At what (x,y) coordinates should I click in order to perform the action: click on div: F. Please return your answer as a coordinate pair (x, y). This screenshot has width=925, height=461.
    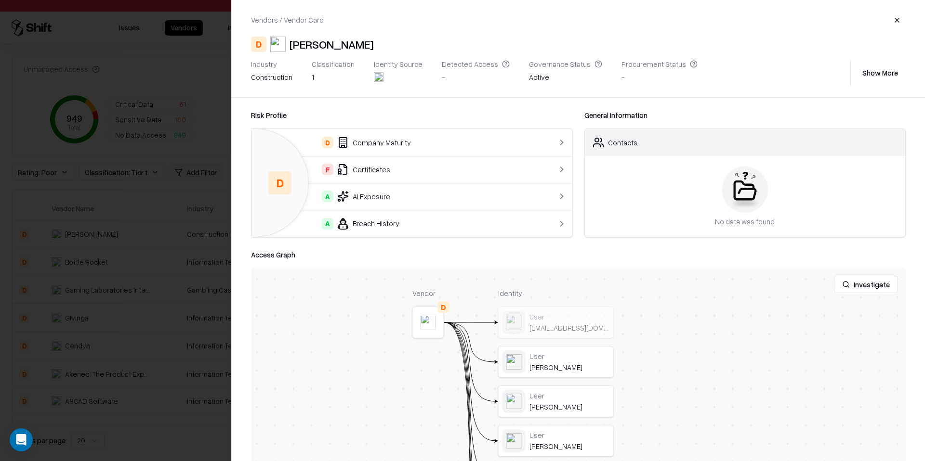
    Looking at the image, I should click on (328, 170).